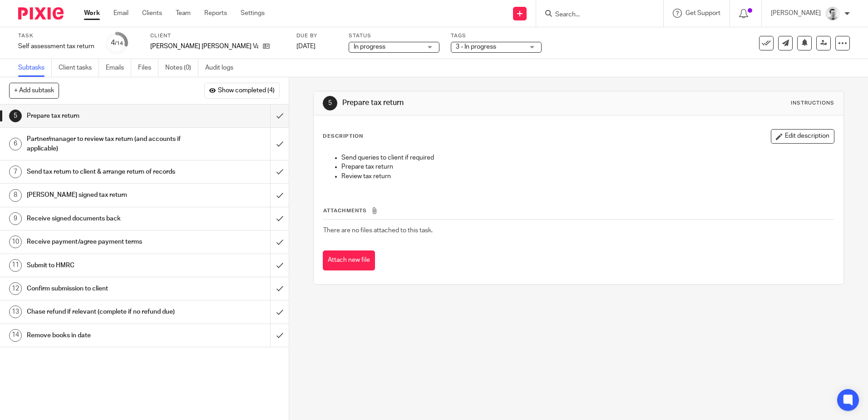 Image resolution: width=868 pixels, height=420 pixels. Describe the element at coordinates (15, 288) in the screenshot. I see `div: 12` at that location.